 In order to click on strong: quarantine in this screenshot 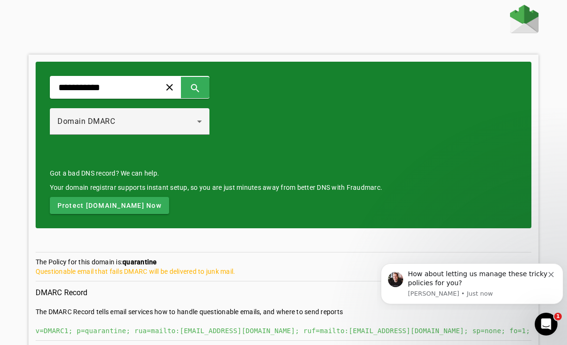, I will do `click(140, 262)`.